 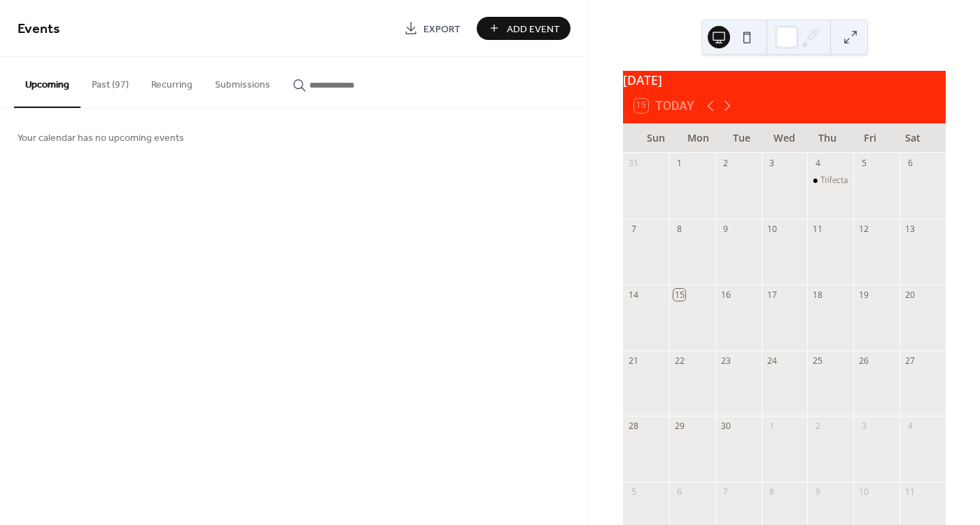 I want to click on button: Submissions, so click(x=242, y=81).